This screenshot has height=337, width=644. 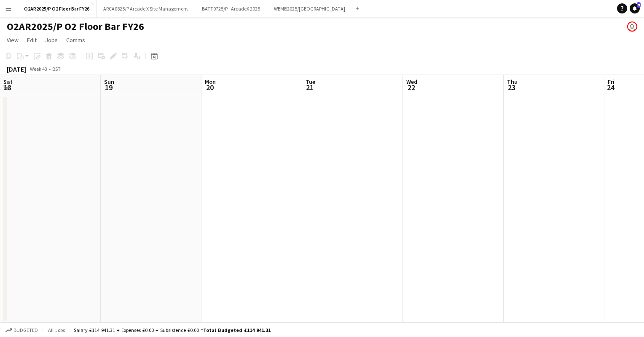 What do you see at coordinates (632, 26) in the screenshot?
I see `app-user-avatar: Callum Rhodes` at bounding box center [632, 26].